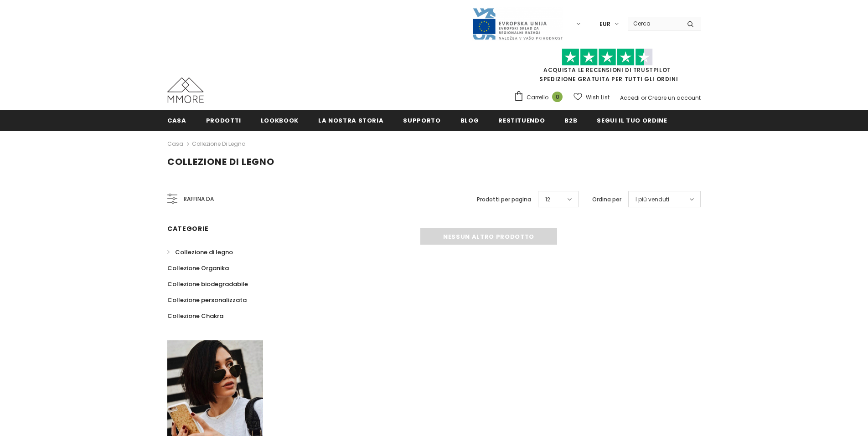 This screenshot has height=436, width=868. What do you see at coordinates (607, 199) in the screenshot?
I see `label: Ordina per` at bounding box center [607, 199].